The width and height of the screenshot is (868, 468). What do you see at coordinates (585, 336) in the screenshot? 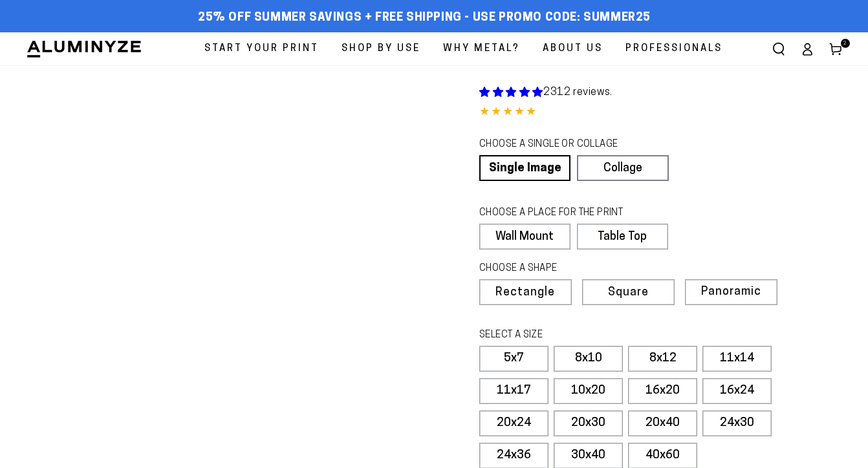
I see `legend: SELECT A SIZE` at bounding box center [585, 336].